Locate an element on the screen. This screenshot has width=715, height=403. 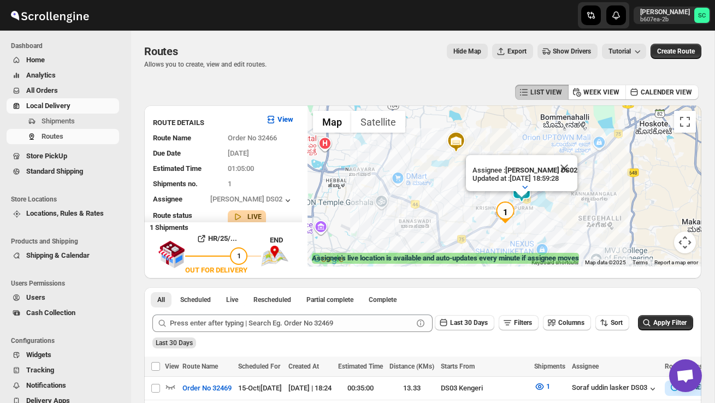
span: Sort is located at coordinates (617, 323).